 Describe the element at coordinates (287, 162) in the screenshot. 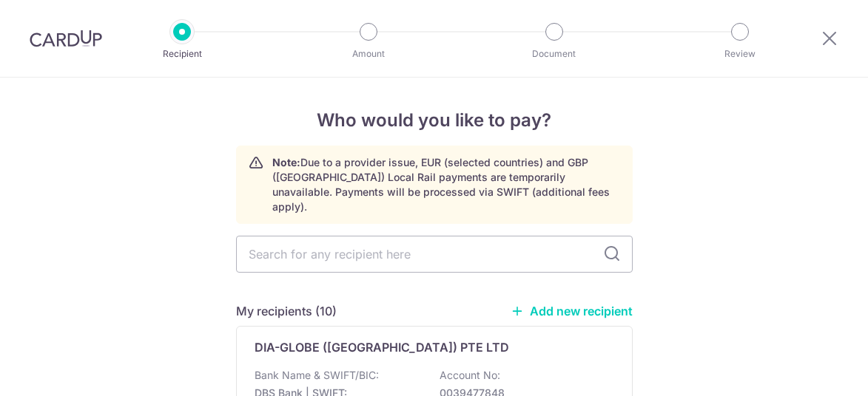

I see `strong: Note:` at that location.